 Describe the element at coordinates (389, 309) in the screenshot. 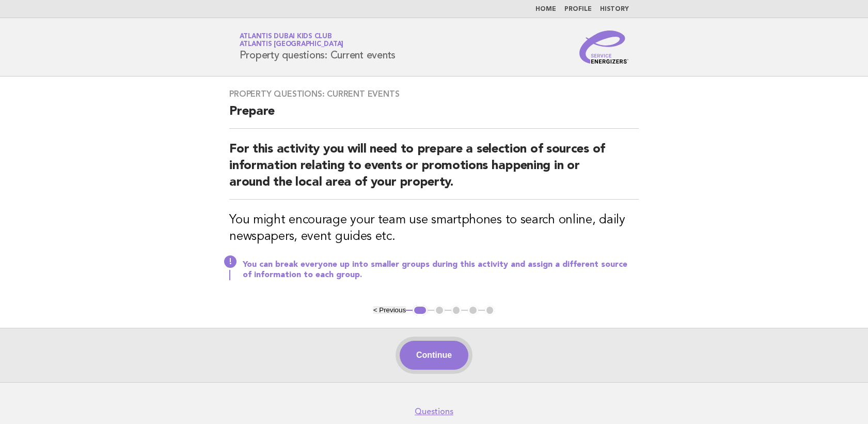

I see `button: < Previous` at that location.